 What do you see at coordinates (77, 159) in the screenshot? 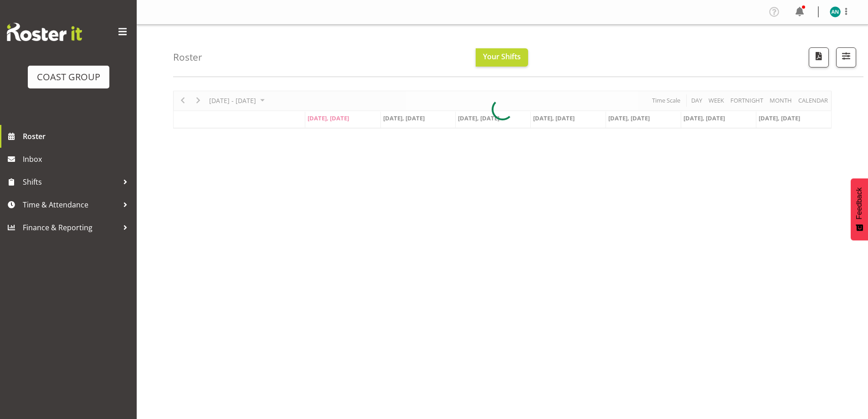
I see `span: Inbox` at bounding box center [77, 159].